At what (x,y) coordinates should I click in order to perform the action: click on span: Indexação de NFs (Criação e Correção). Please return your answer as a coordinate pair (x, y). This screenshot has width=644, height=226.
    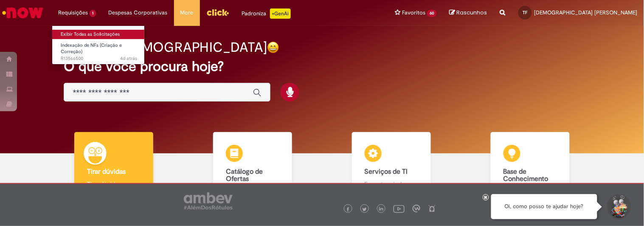
    Looking at the image, I should click on (91, 49).